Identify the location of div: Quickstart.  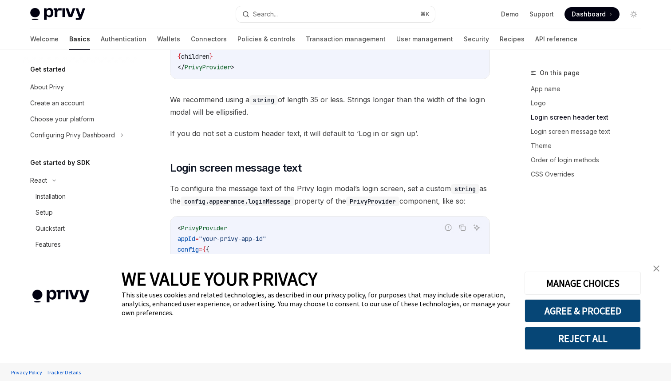
(50, 228).